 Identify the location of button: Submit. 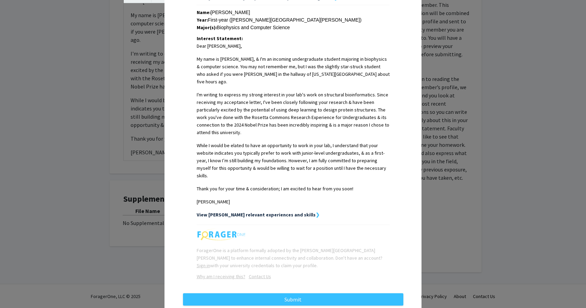
(293, 299).